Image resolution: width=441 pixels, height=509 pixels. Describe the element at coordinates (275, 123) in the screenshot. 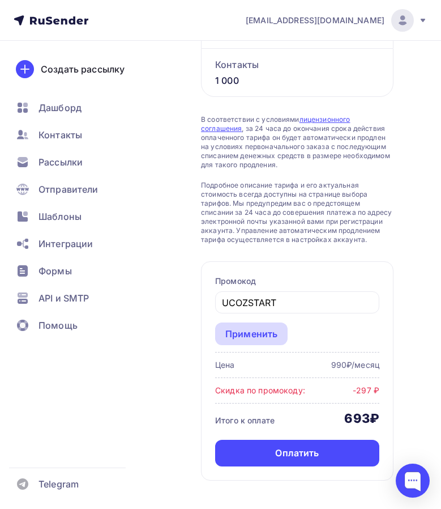

I see `a: лицензионного соглашения` at that location.